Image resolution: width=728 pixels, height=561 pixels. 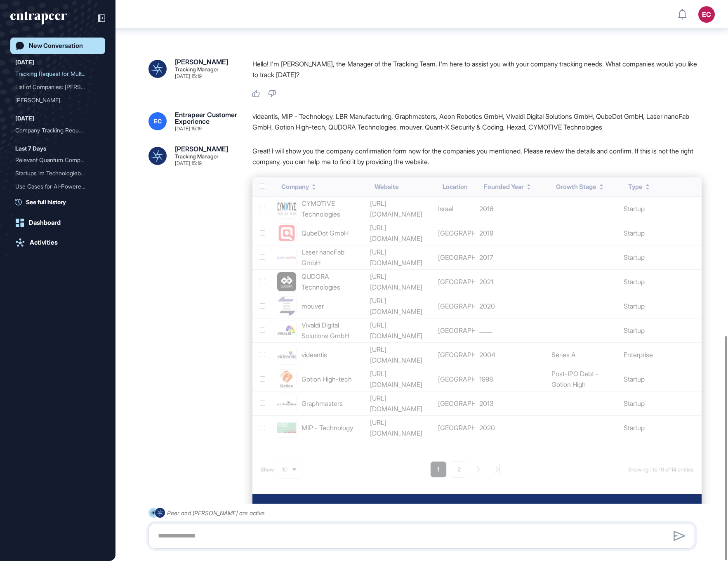 I want to click on div: videantis, MIP - Technology, LBR Manufacturing, Graphmasters, Aeon Robotics GmbH, Vivaldi Digital..., so click(x=476, y=122).